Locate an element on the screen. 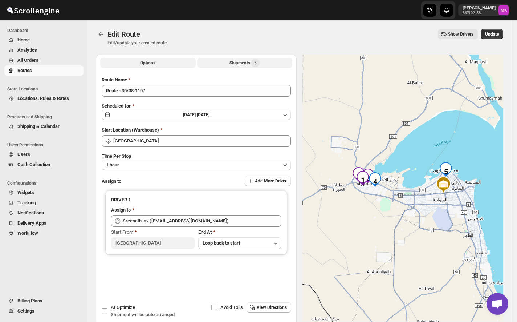 The image size is (517, 322). span: Analytics is located at coordinates (27, 50).